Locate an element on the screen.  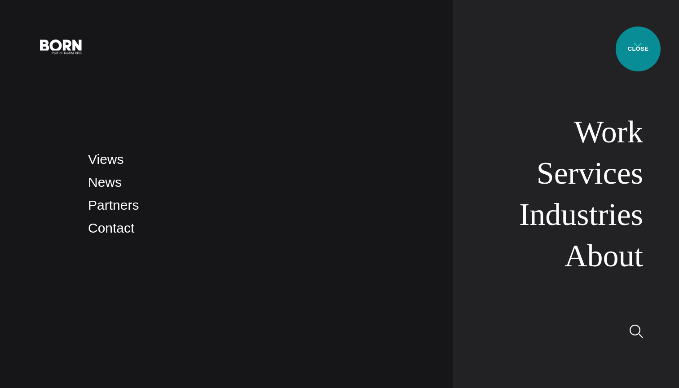
a: Industries is located at coordinates (581, 214).